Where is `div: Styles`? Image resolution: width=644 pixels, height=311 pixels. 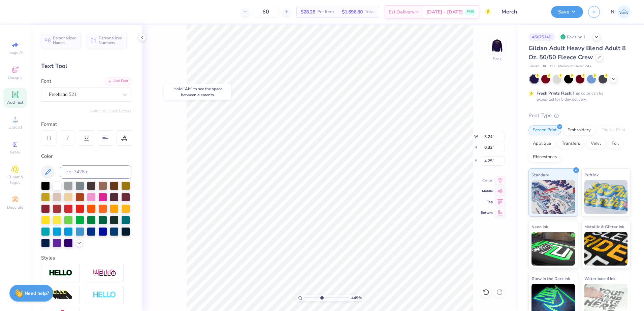
div: Styles is located at coordinates (86, 258).